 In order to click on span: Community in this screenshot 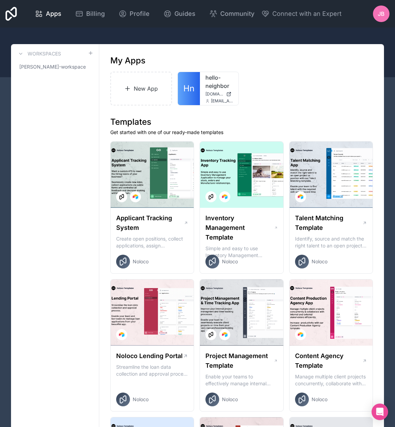, I will do `click(237, 14)`.